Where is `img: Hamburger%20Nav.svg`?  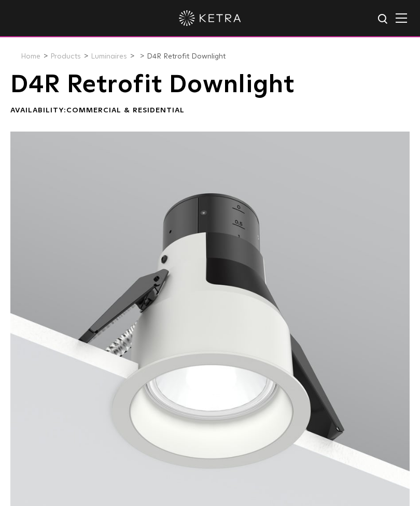
img: Hamburger%20Nav.svg is located at coordinates (401, 18).